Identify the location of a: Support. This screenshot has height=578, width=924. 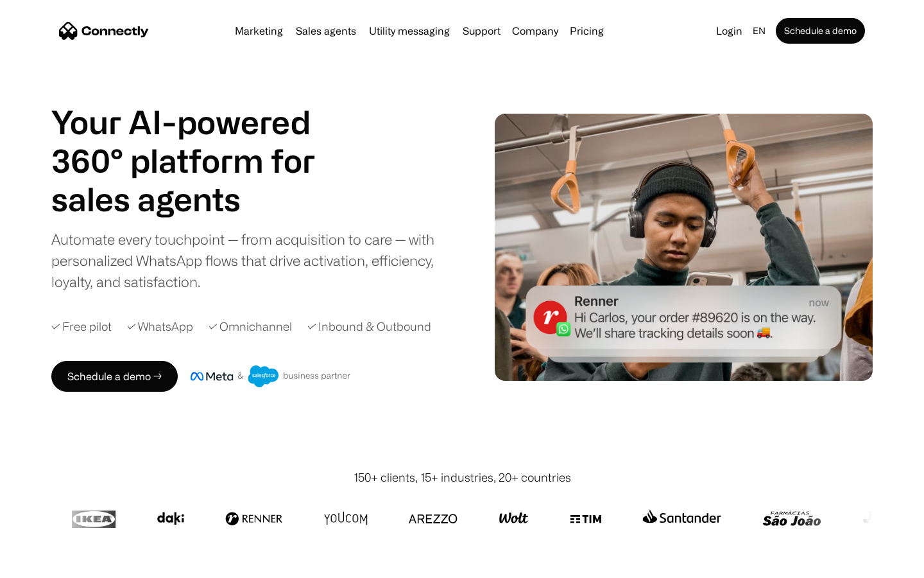
(482, 31).